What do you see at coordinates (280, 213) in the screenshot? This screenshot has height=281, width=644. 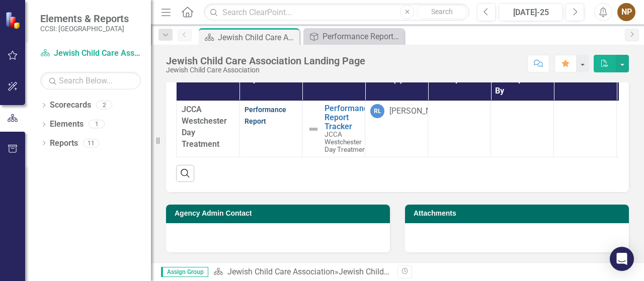 I see `h3: Agency Admin Contact` at bounding box center [280, 213].